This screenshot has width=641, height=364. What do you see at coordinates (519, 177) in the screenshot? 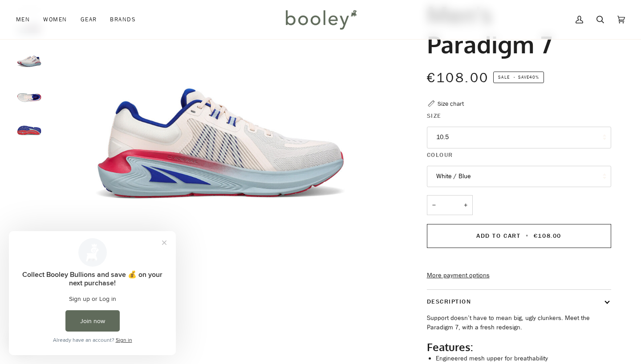
I see `button: White / Blue` at bounding box center [519, 177].